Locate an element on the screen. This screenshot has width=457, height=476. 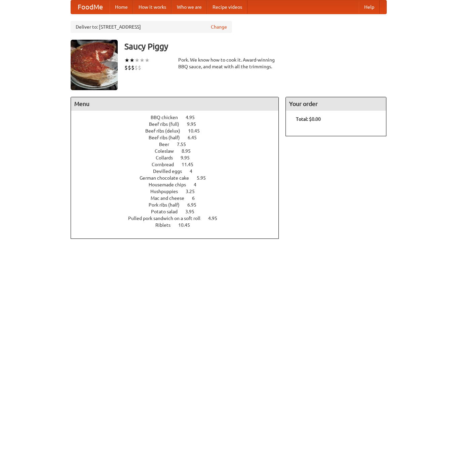
span: Beef ribs (half) is located at coordinates (168, 138).